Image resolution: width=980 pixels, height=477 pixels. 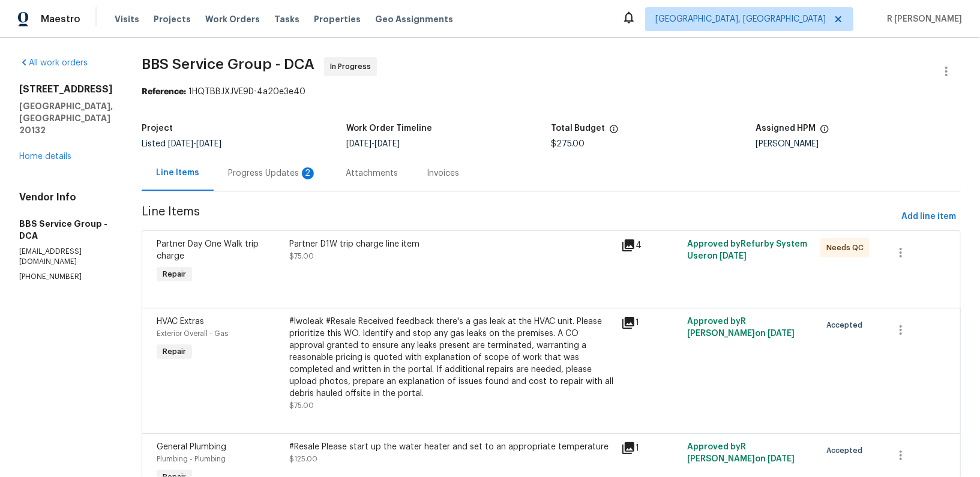 I want to click on span: Partner Day One Walk trip charge, so click(x=207, y=250).